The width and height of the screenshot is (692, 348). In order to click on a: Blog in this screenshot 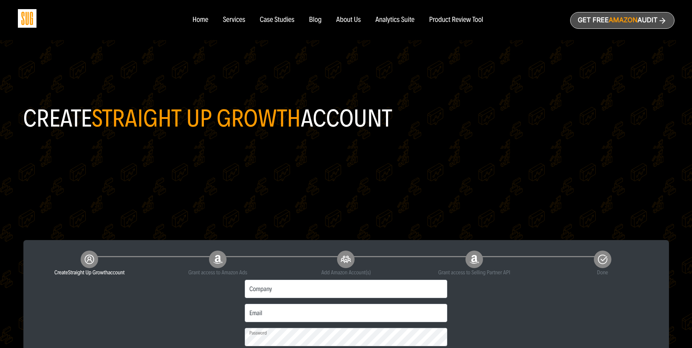, I will do `click(315, 20)`.